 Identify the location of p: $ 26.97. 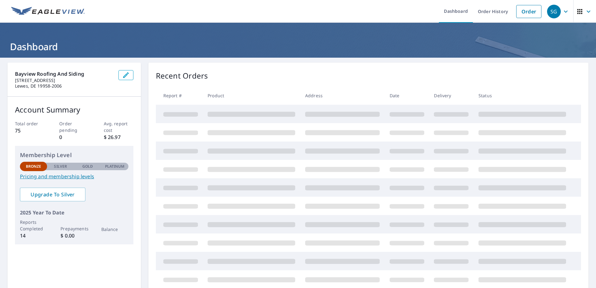
(118, 137).